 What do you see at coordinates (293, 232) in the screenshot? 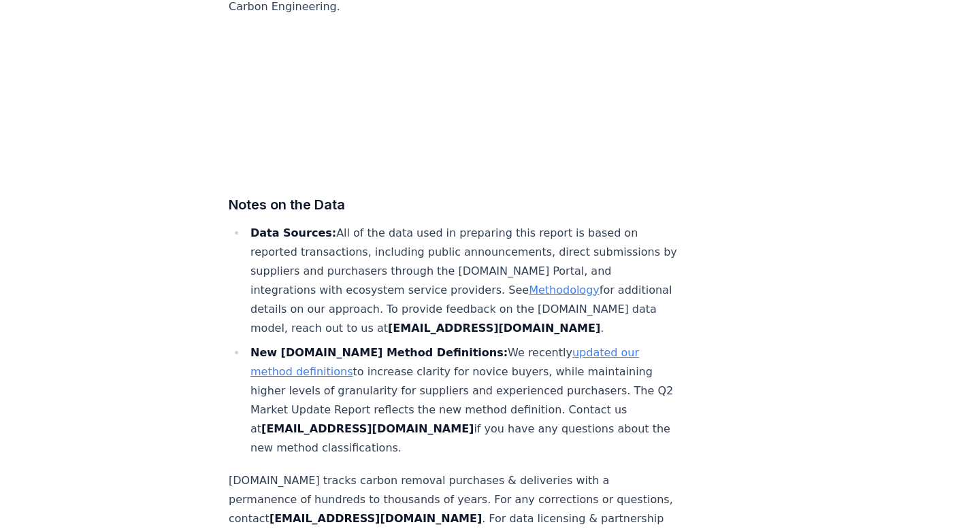
I see `strong: Data Sources:` at bounding box center [293, 232].